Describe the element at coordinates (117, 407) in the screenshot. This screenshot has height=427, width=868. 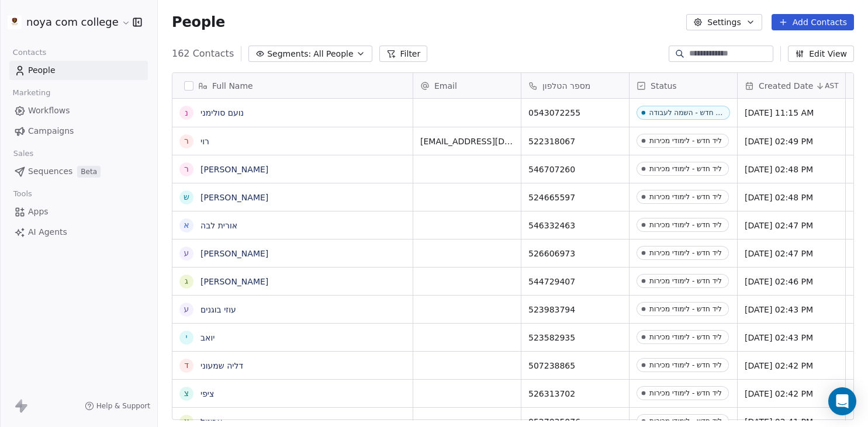
I see `a: Help & Support` at that location.